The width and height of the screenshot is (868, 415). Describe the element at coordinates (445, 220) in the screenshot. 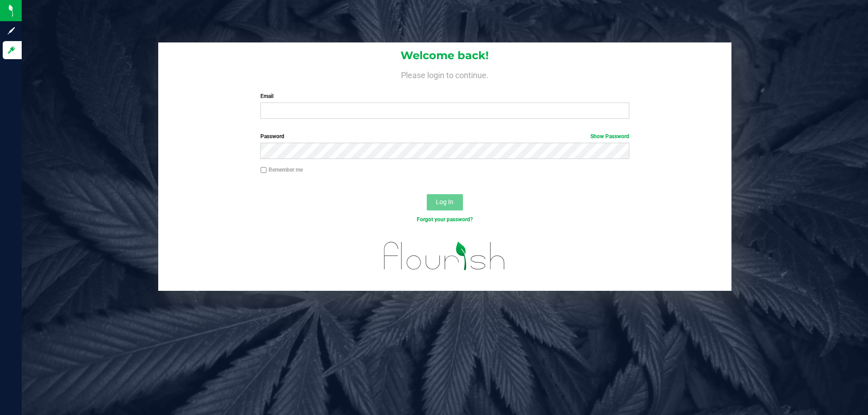

I see `a: Forgot your password?` at that location.